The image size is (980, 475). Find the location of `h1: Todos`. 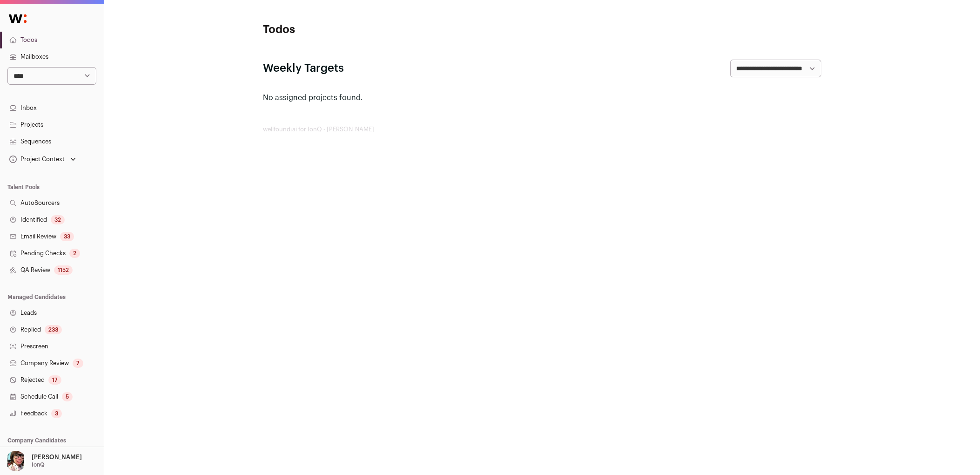

h1: Todos is located at coordinates (356, 30).